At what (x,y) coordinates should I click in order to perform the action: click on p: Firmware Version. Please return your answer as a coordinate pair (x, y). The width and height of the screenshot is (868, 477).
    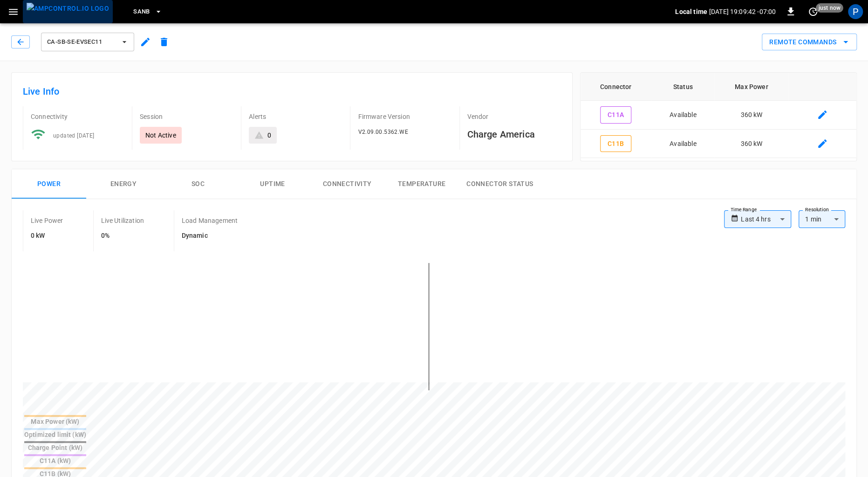
    Looking at the image, I should click on (404, 117).